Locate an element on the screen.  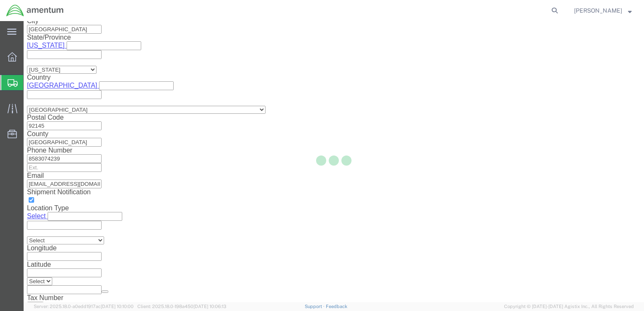
span: Client: 2025.18.0-198a450 is located at coordinates (182, 307).